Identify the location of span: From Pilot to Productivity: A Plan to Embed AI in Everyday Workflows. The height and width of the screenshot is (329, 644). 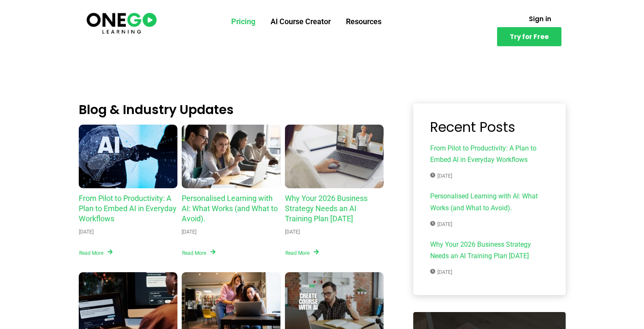
(489, 155).